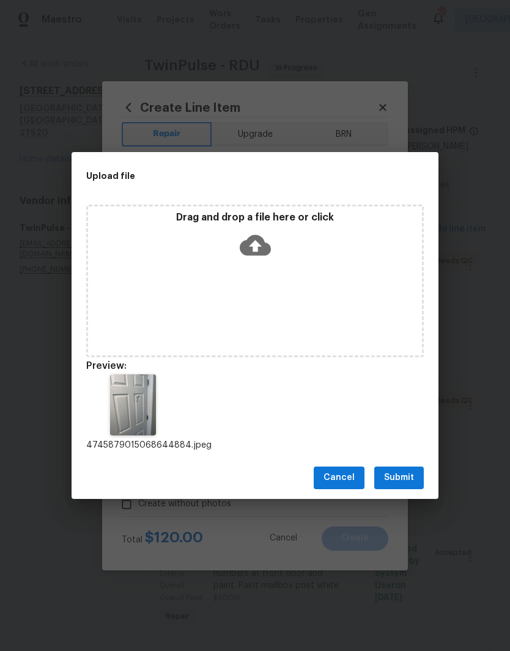 Image resolution: width=510 pixels, height=651 pixels. I want to click on span: Submit, so click(398, 478).